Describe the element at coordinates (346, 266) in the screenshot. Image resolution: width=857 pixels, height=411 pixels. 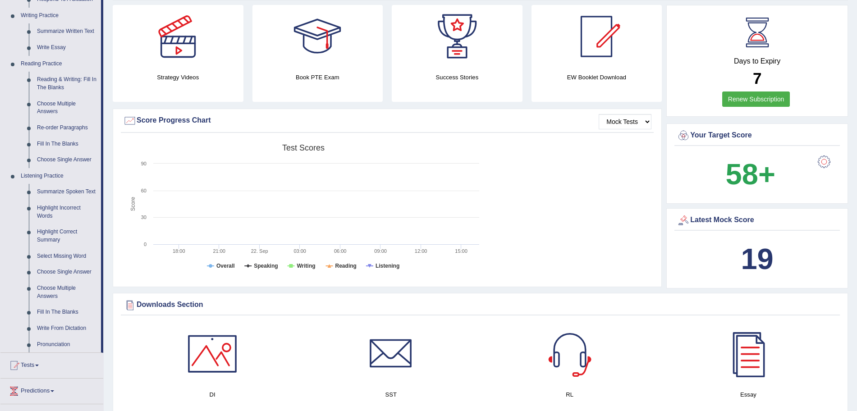
I see `tspan: Reading` at that location.